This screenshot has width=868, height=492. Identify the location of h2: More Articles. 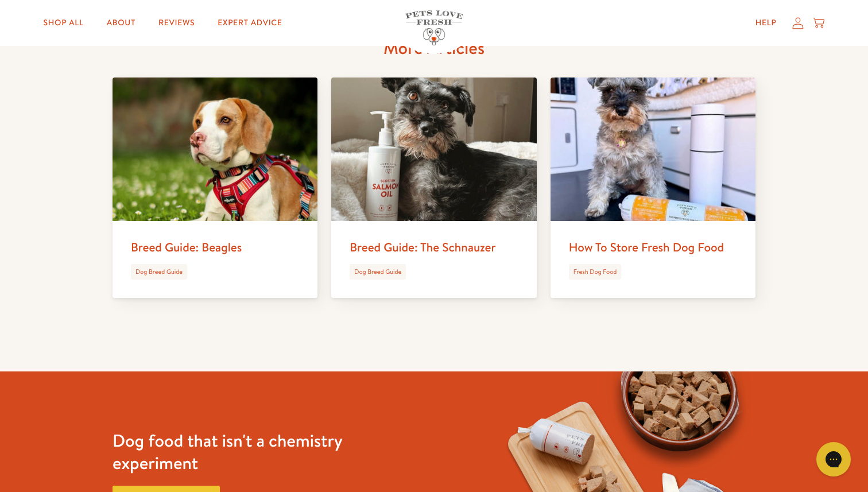
(434, 48).